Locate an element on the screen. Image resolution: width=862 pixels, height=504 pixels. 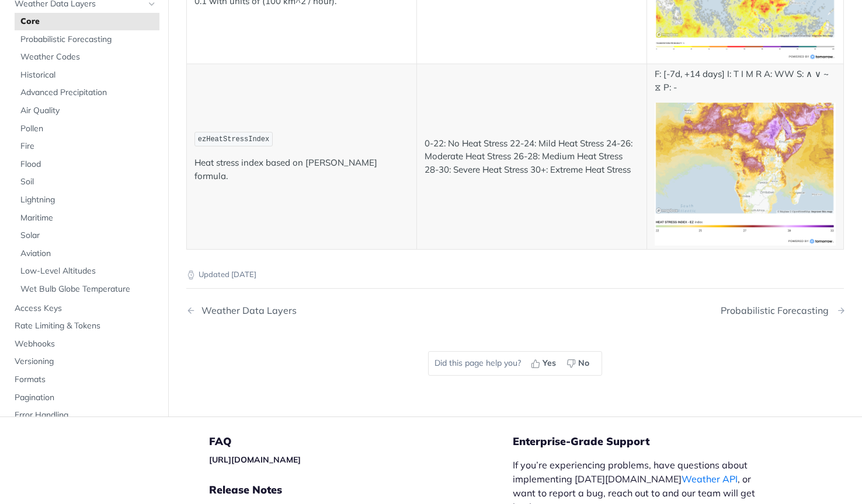
a: Advanced Precipitation is located at coordinates (87, 93).